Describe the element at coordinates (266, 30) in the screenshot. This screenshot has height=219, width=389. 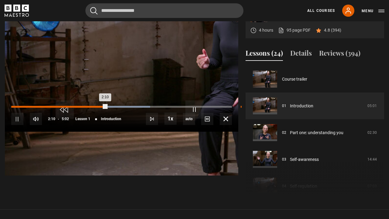
I see `p: 4 hours` at that location.